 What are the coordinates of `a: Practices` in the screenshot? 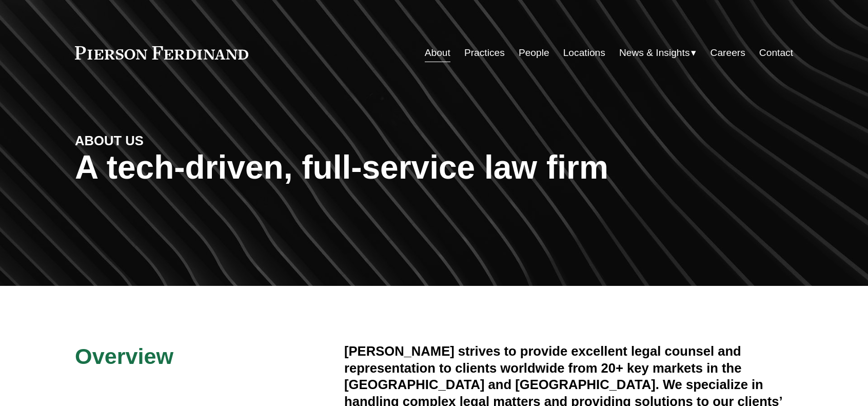 It's located at (484, 53).